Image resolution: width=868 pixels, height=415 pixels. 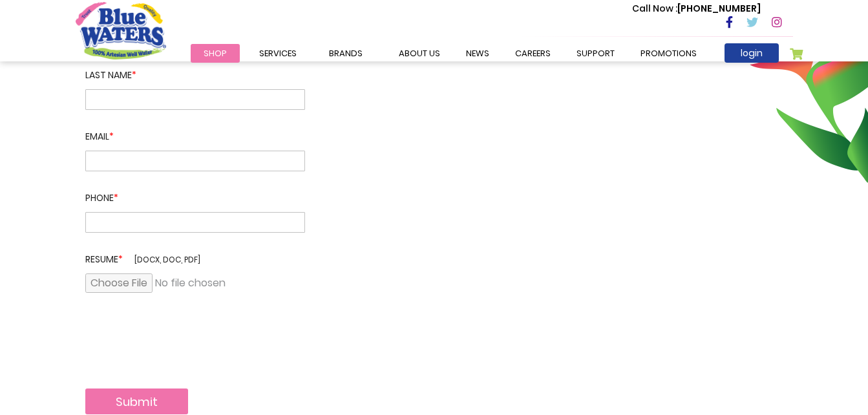 I want to click on a: about us, so click(x=420, y=53).